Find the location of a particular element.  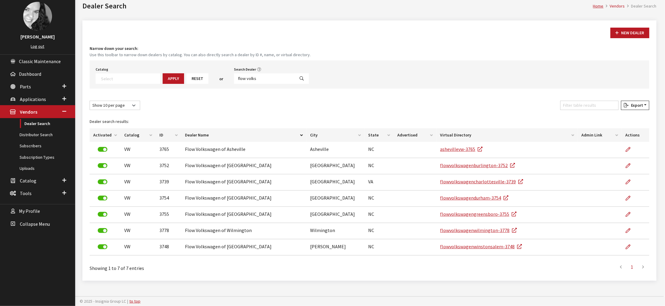

span: © 2025 - Insignia Group LC is located at coordinates (103, 302).